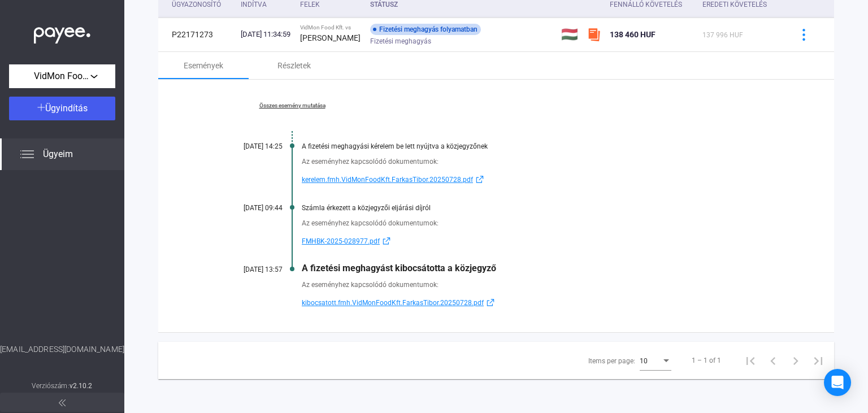 This screenshot has width=868, height=413. What do you see at coordinates (292, 106) in the screenshot?
I see `a: Összes esemény mutatása` at bounding box center [292, 106].